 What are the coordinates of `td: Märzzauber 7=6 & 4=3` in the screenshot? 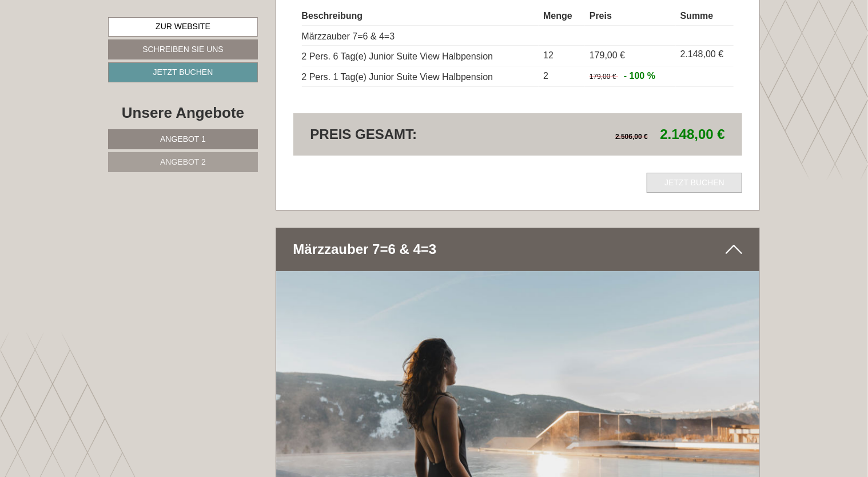 It's located at (420, 36).